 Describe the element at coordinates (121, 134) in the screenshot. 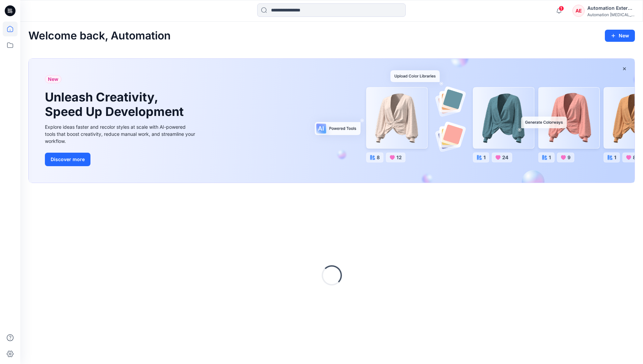

I see `div: Explore ideas faster and recolor styles at scale with AI-powered tools that boost creativity, red...` at that location.